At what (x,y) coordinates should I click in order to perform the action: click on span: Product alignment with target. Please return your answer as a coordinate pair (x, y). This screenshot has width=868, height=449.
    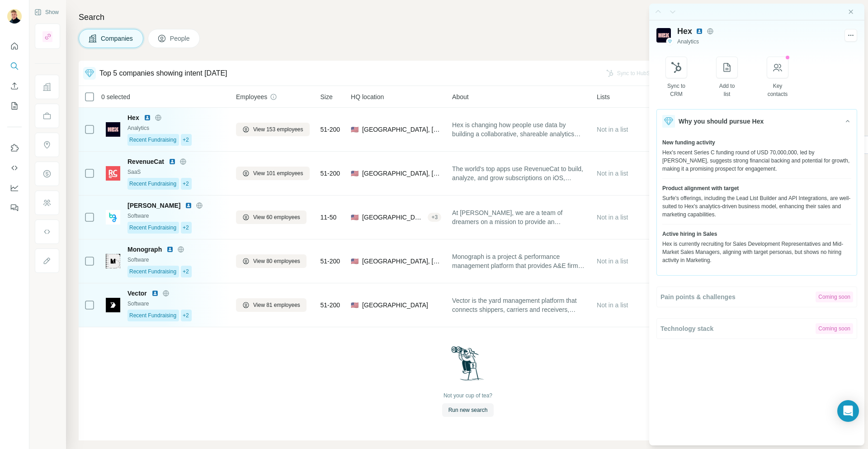
    Looking at the image, I should click on (700, 188).